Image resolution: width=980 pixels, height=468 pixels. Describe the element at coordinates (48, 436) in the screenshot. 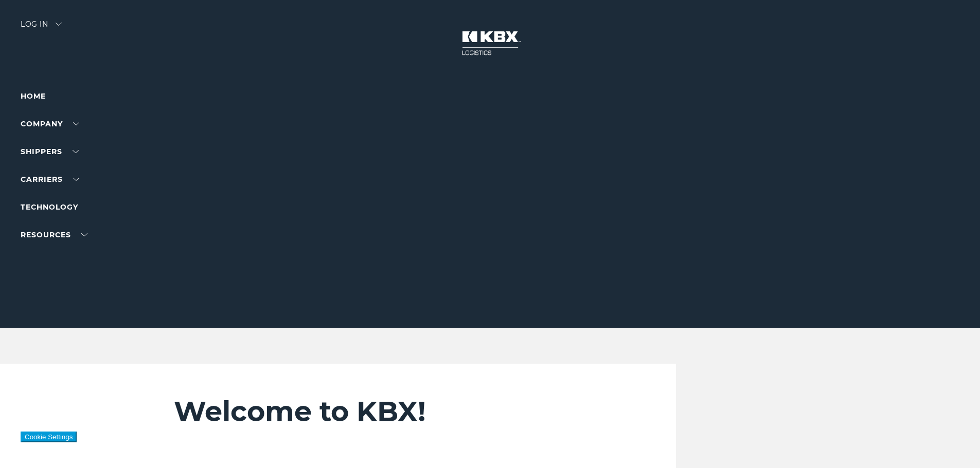

I see `button: Cookie Settings` at that location.